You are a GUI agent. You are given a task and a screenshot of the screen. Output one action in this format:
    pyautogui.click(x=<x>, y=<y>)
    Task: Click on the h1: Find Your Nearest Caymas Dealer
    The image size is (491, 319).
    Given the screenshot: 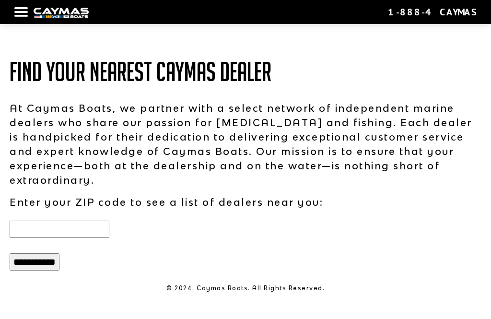 What is the action you would take?
    pyautogui.click(x=246, y=72)
    